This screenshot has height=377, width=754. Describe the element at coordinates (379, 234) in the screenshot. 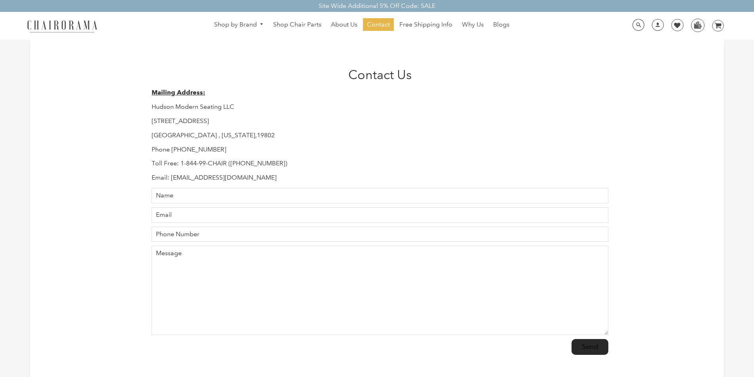

I see `input: Phone Number` at that location.